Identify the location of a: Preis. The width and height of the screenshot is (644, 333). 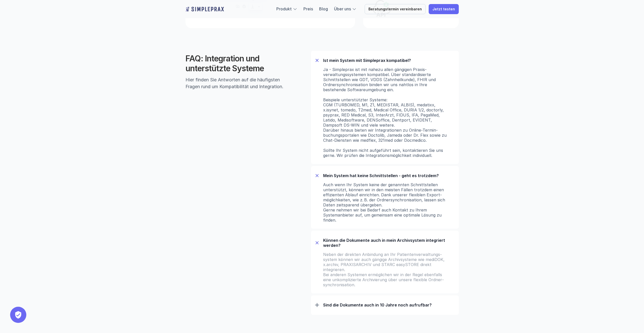
(308, 9).